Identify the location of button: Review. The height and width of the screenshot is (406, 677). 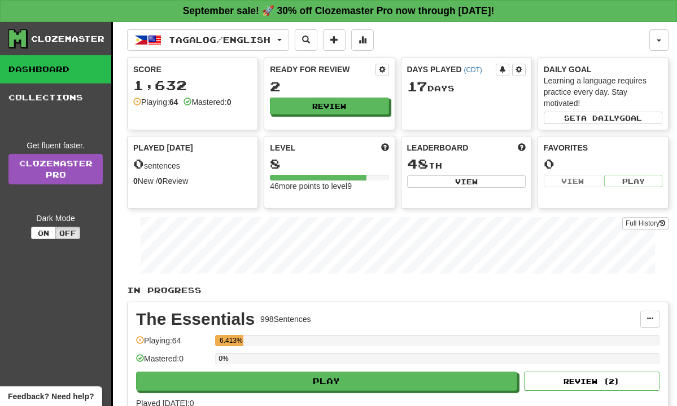
(329, 106).